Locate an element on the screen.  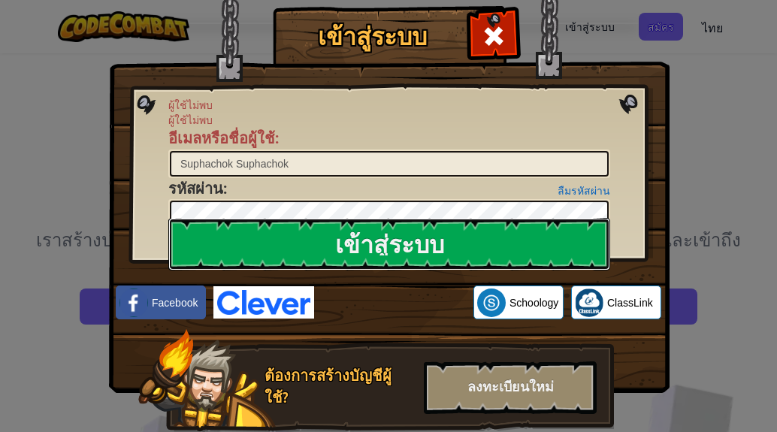
div: ลงทะเบียนใหม่ is located at coordinates (510, 388).